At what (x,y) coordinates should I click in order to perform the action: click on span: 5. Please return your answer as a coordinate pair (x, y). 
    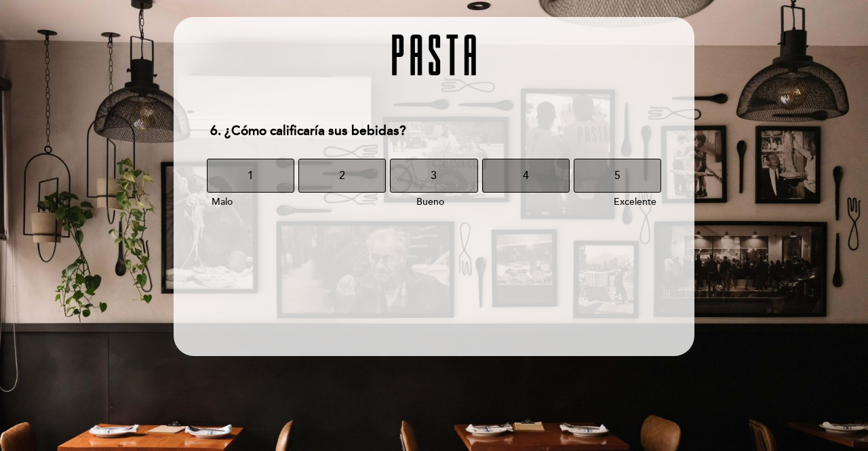
    Looking at the image, I should click on (618, 176).